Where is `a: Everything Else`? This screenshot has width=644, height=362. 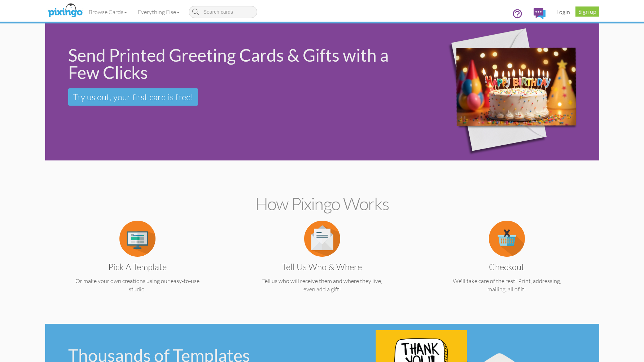 a: Everything Else is located at coordinates (159, 12).